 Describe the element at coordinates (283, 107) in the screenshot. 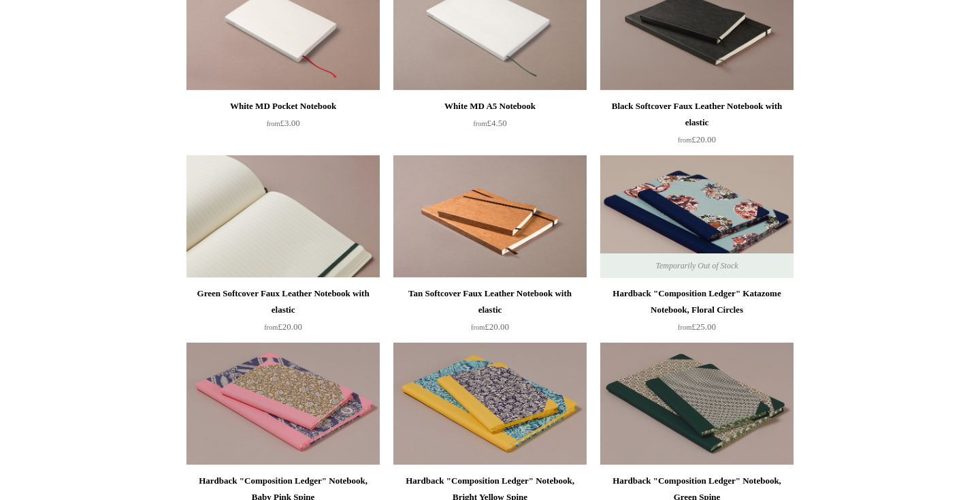

I see `div: White MD Pocket Notebook` at that location.